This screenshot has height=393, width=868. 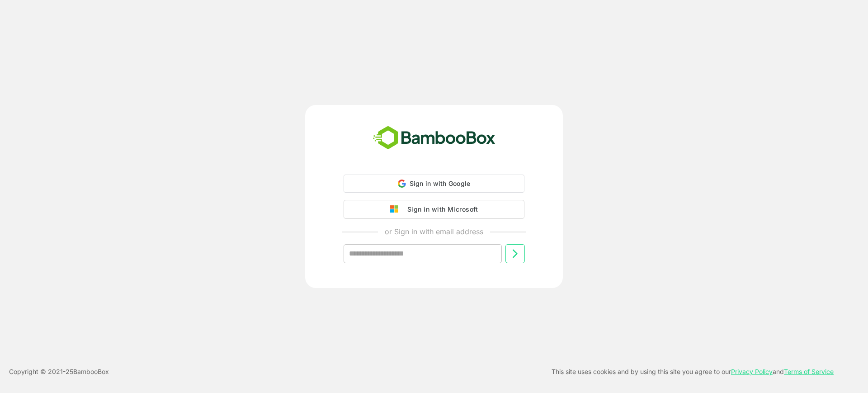 I want to click on p: or Sign in with email address, so click(x=434, y=231).